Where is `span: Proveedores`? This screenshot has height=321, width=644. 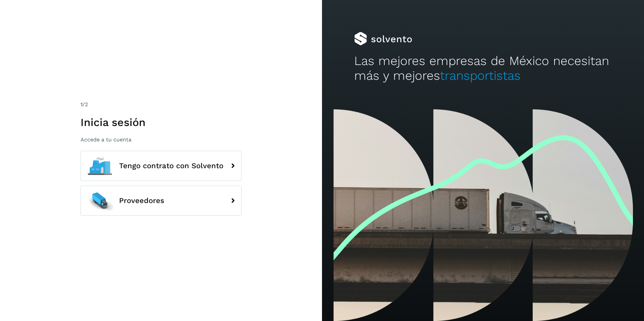
span: Proveedores is located at coordinates (141, 201).